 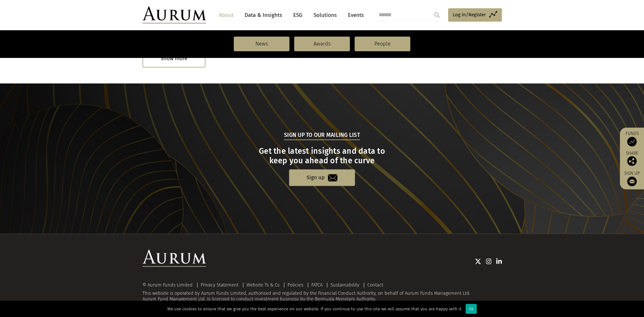 What do you see at coordinates (475, 15) in the screenshot?
I see `a: Log in/Register` at bounding box center [475, 15].